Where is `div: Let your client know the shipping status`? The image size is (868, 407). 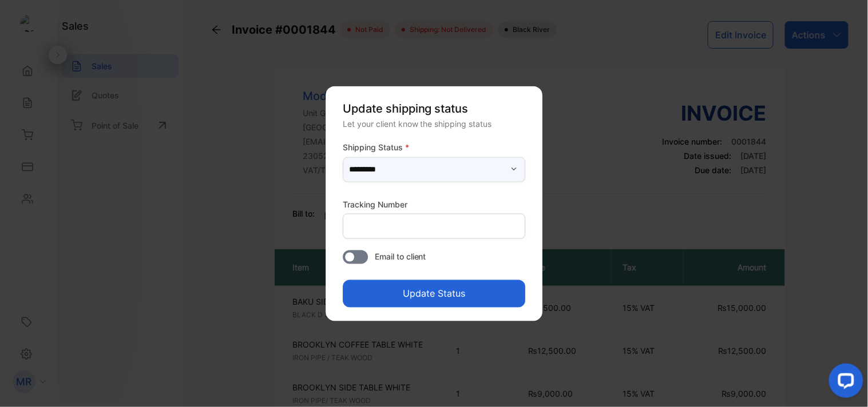
div: Let your client know the shipping status is located at coordinates (434, 124).